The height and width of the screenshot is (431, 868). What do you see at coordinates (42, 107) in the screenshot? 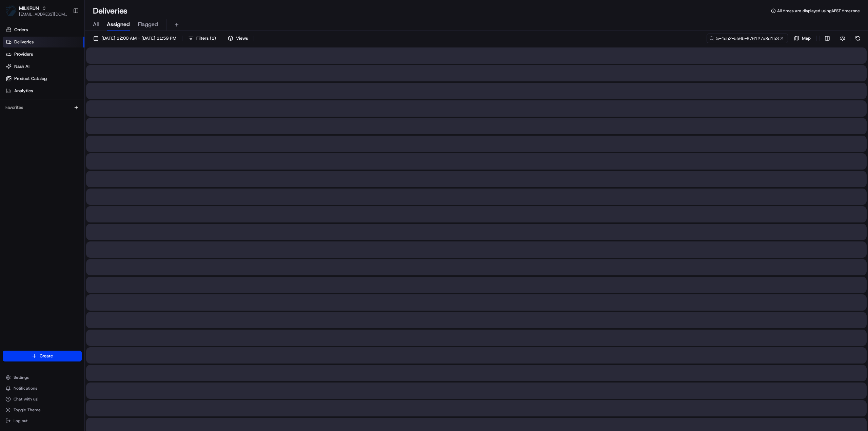
I see `div: Favorites` at bounding box center [42, 107].